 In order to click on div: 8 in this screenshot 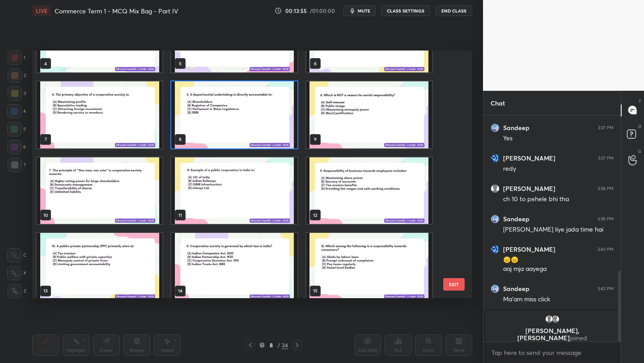, I will do `click(271, 345)`.